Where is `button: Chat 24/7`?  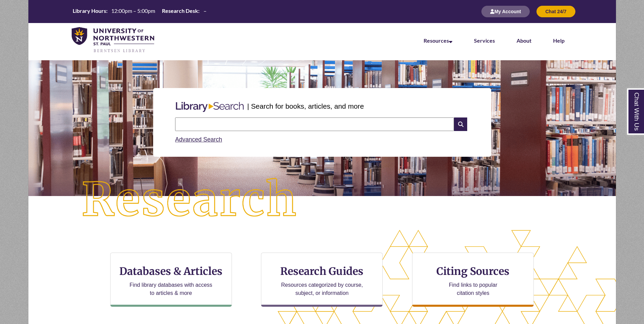 button: Chat 24/7 is located at coordinates (556, 11).